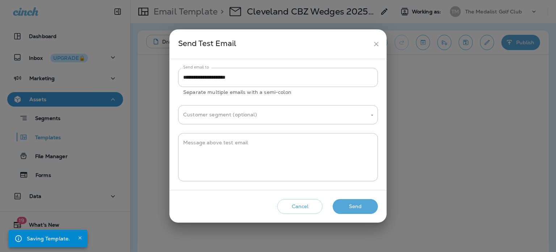 The image size is (556, 252). Describe the element at coordinates (300, 206) in the screenshot. I see `button: Cancel` at that location.